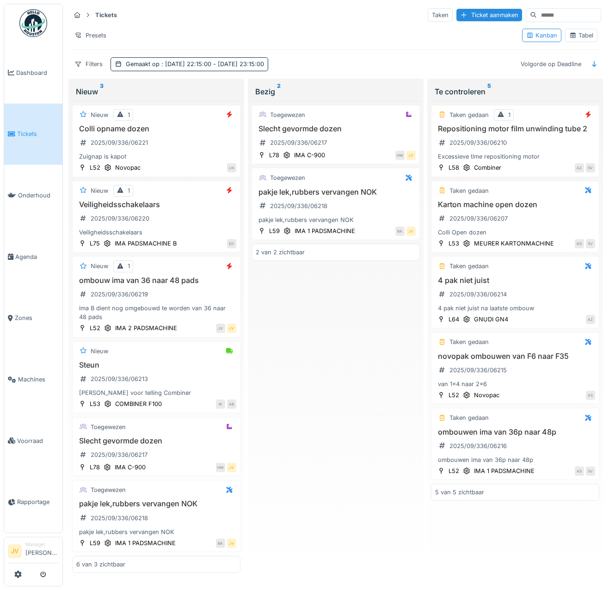 The image size is (609, 590). I want to click on span: Machines, so click(38, 379).